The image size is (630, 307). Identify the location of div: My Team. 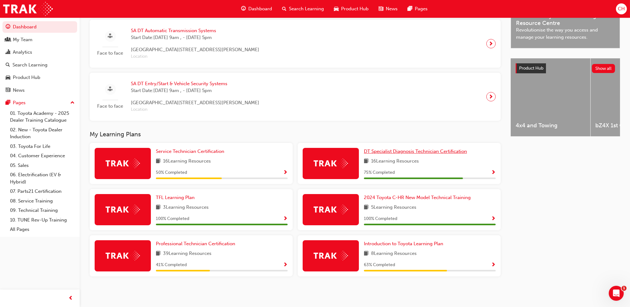
(22, 40).